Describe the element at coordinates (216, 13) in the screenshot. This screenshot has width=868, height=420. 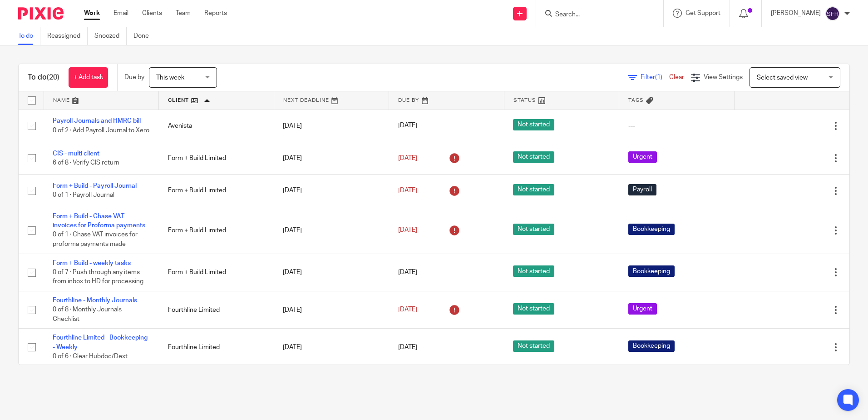
I see `a: Reports` at that location.